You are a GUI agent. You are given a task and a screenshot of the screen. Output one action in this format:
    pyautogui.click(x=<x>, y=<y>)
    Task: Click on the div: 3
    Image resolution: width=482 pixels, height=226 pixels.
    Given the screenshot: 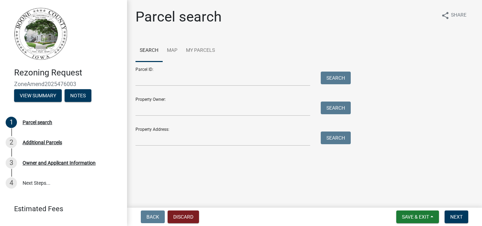 What is the action you would take?
    pyautogui.click(x=11, y=163)
    